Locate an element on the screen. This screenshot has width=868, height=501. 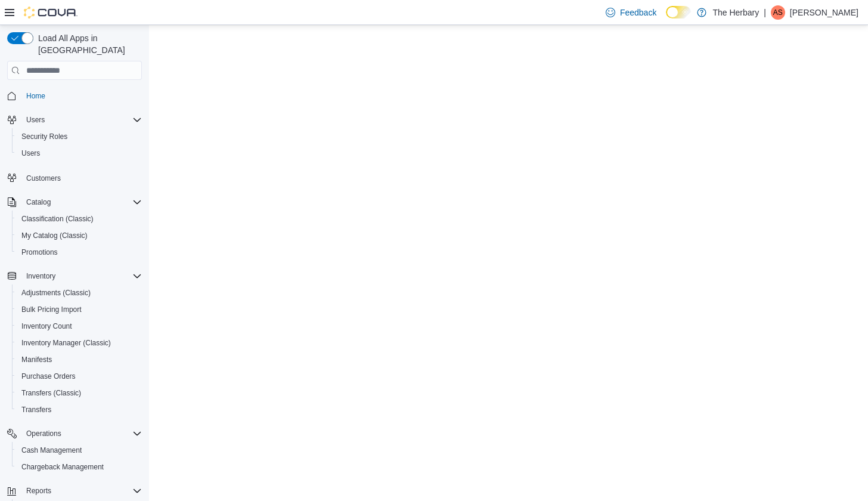
button: Adjustments (Classic) is located at coordinates (79, 292).